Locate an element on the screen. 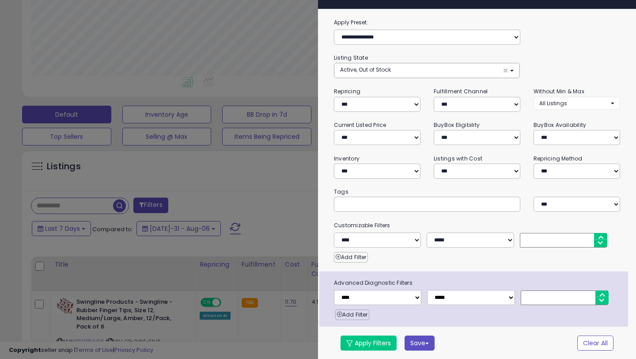 The image size is (636, 359). small: BuyBox Availability is located at coordinates (560, 125).